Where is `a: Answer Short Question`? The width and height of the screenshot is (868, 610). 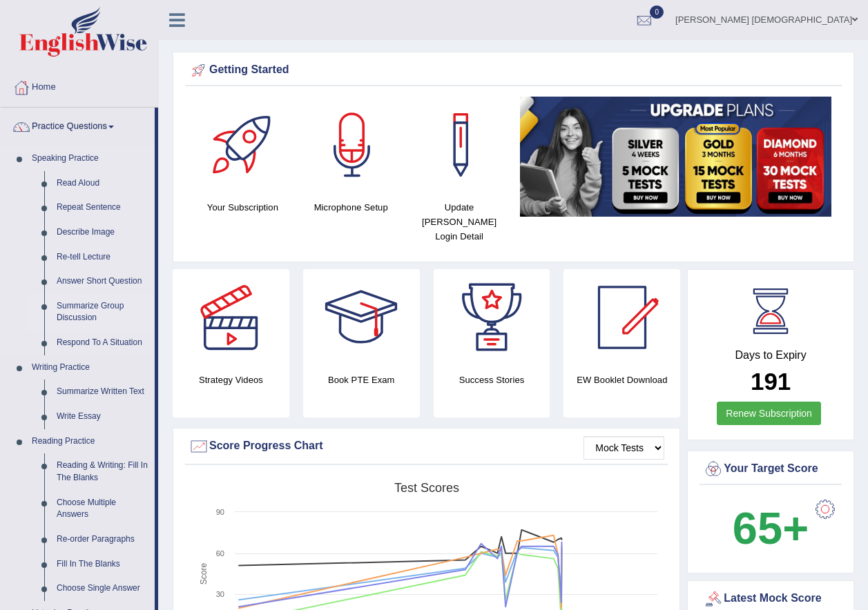 a: Answer Short Question is located at coordinates (103, 282).